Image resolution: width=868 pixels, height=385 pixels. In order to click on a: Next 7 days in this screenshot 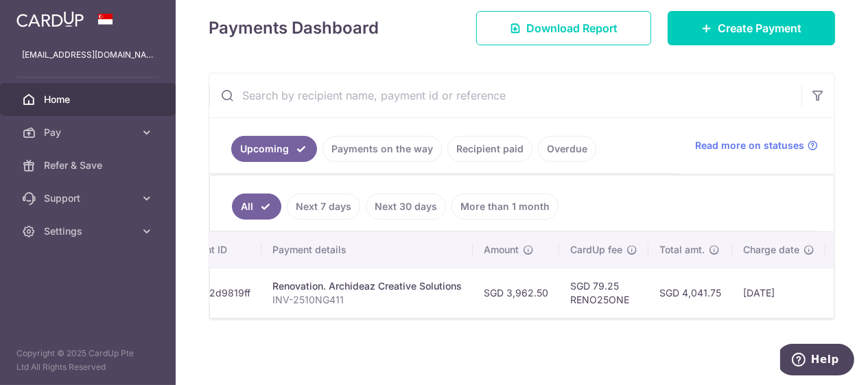, I will do `click(323, 207)`.